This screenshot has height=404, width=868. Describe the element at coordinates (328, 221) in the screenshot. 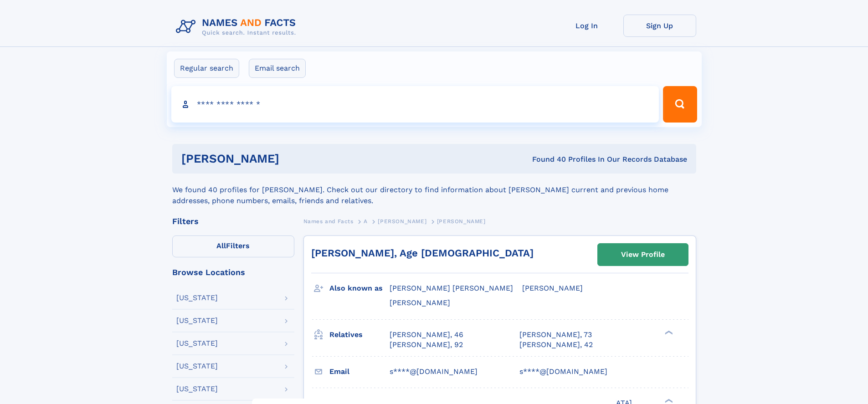

I see `a: Names and Facts` at that location.